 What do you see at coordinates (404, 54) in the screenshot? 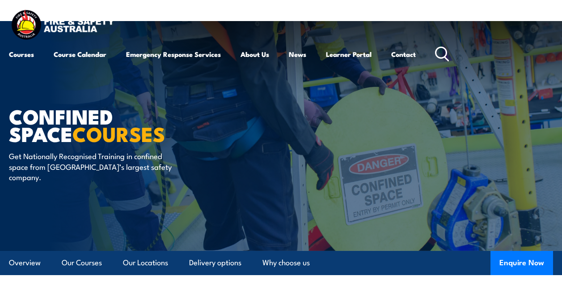
I see `a: Contact` at bounding box center [404, 54].